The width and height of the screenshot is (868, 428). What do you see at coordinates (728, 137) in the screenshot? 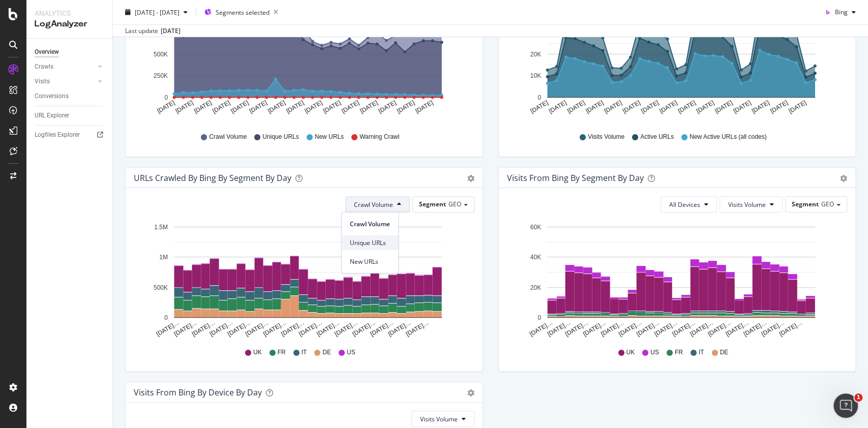
I see `span: New Active URLs (all codes)` at bounding box center [728, 137].